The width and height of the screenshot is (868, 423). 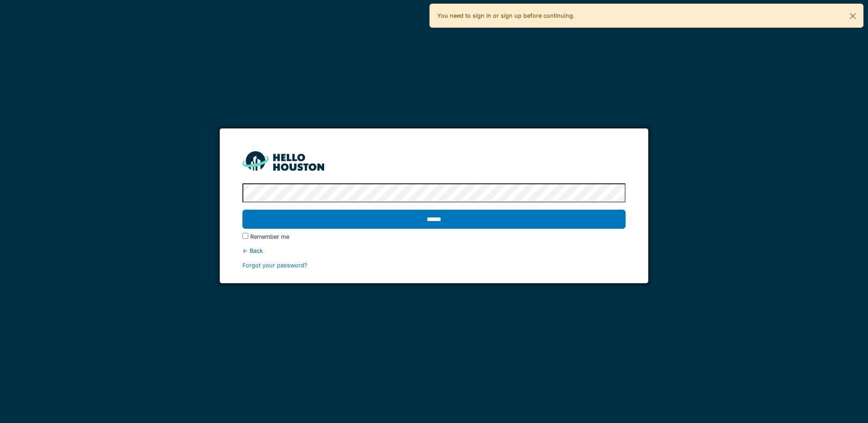 What do you see at coordinates (646, 15) in the screenshot?
I see `div: You need to sign in or sign up before continuing.` at bounding box center [646, 15].